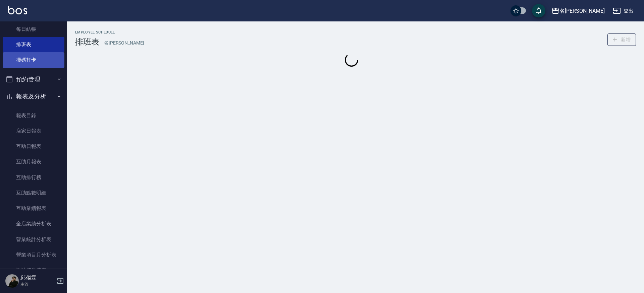 This screenshot has height=293, width=644. What do you see at coordinates (34, 177) in the screenshot?
I see `a: 互助排行榜` at bounding box center [34, 177].